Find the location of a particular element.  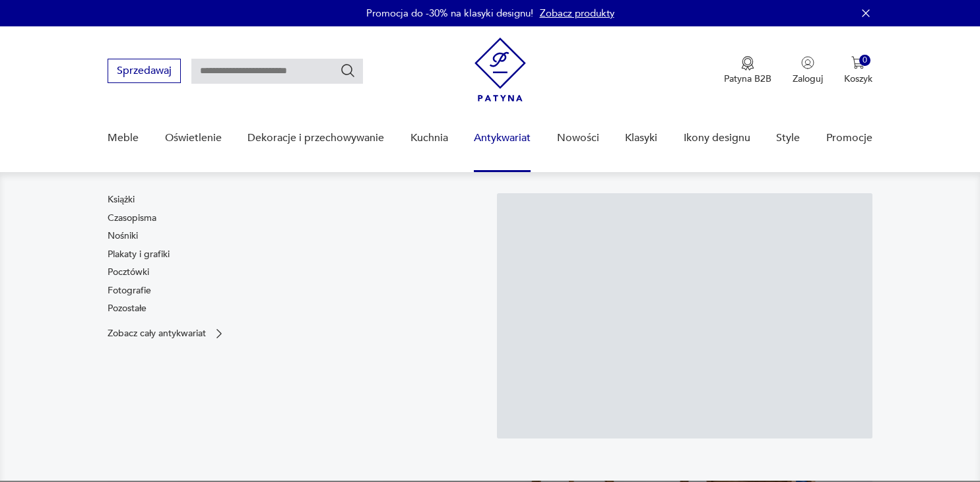

button: Szukaj is located at coordinates (348, 70).